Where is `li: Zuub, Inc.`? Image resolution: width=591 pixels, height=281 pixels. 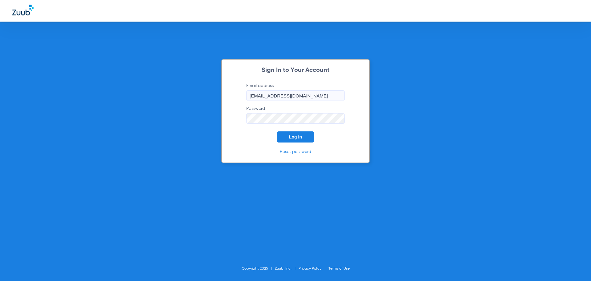 li: Zuub, Inc. is located at coordinates (287, 268).